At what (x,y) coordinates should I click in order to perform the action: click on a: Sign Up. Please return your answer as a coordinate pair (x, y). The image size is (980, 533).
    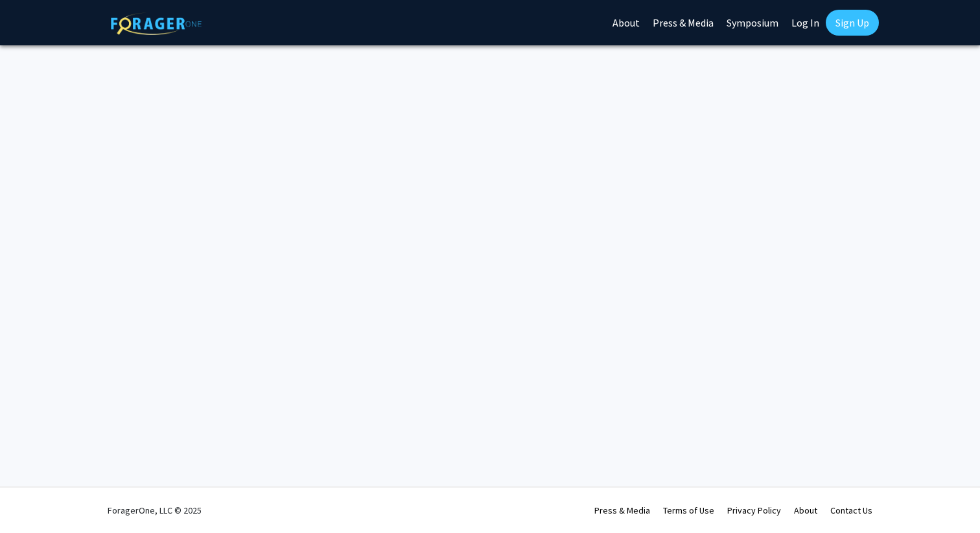
    Looking at the image, I should click on (852, 23).